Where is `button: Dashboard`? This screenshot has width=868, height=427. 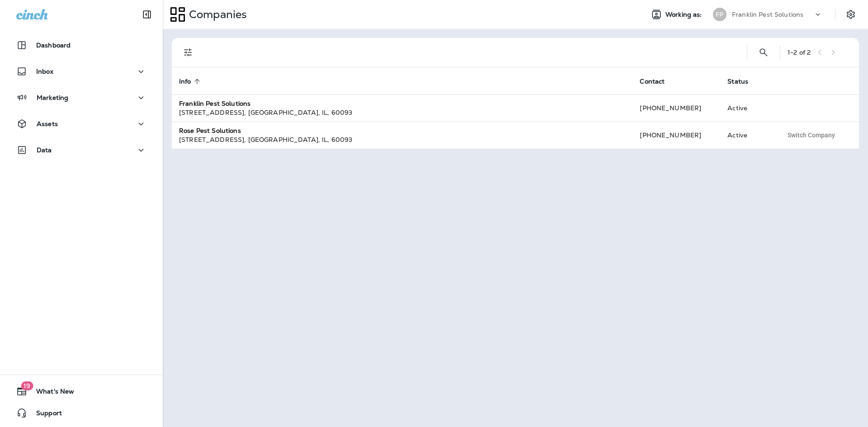 button: Dashboard is located at coordinates (81, 45).